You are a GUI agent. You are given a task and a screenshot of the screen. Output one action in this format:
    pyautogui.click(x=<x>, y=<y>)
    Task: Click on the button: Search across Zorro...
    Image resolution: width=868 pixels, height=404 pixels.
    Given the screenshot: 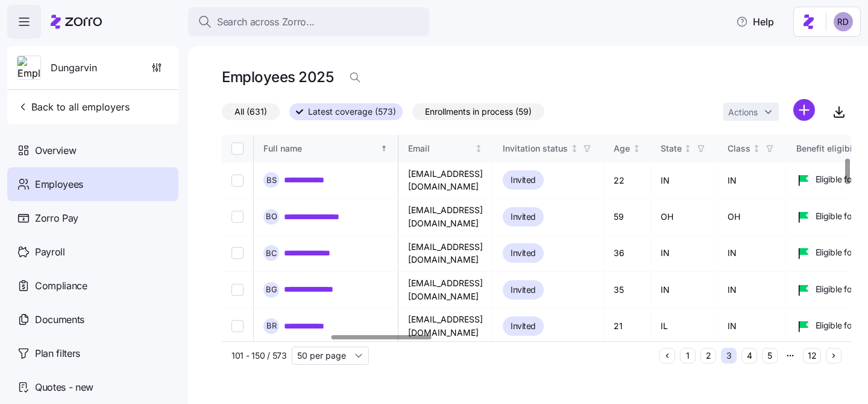 What is the action you would take?
    pyautogui.click(x=308, y=22)
    